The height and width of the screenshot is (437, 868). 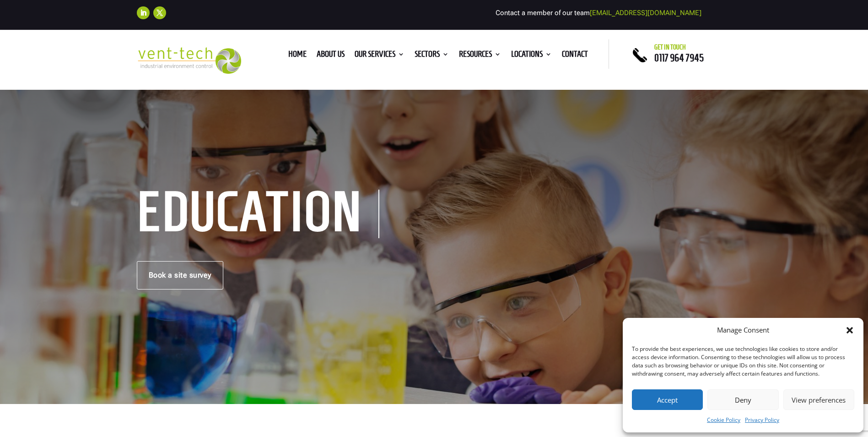 What do you see at coordinates (743, 361) in the screenshot?
I see `div: To provide the best experiences, we use technologies like cookies to store and/or access device i...` at bounding box center [743, 361].